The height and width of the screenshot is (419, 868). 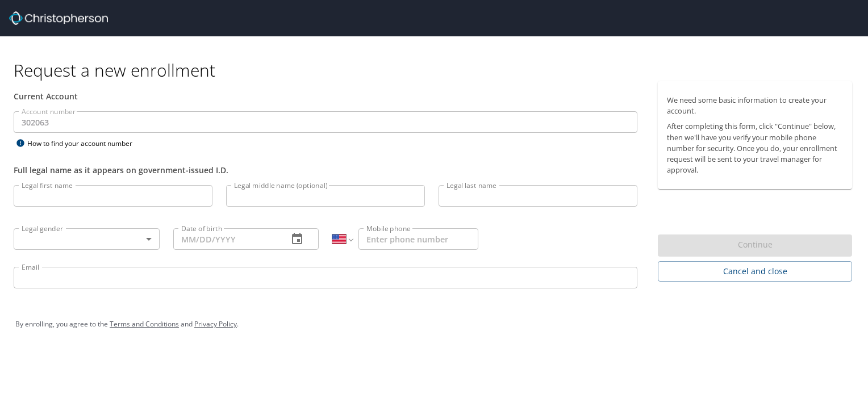 What do you see at coordinates (755, 271) in the screenshot?
I see `button: Cancel and close` at bounding box center [755, 271].